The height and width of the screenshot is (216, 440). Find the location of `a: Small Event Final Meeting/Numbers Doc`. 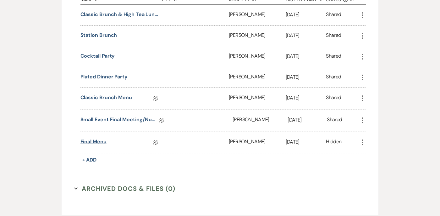

a: Small Event Final Meeting/Numbers Doc is located at coordinates (120, 120).